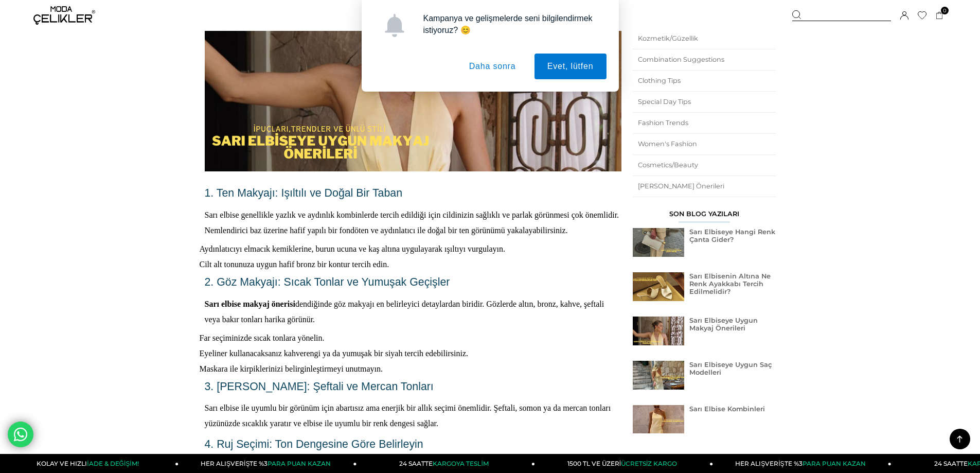 The image size is (980, 473). I want to click on button: Evet, lütfen, so click(571, 66).